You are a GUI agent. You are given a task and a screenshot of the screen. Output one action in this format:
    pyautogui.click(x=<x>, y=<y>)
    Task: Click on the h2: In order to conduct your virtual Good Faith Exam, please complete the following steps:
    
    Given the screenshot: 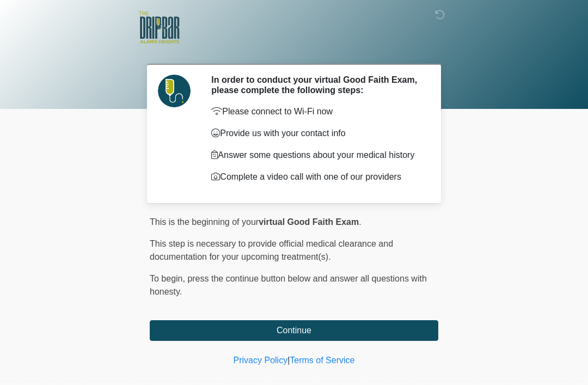 What is the action you would take?
    pyautogui.click(x=316, y=85)
    